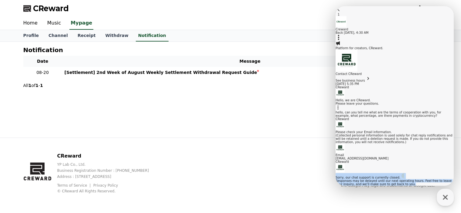 This screenshot has width=461, height=213. Describe the element at coordinates (87, 36) in the screenshot. I see `a: Receipt` at that location.